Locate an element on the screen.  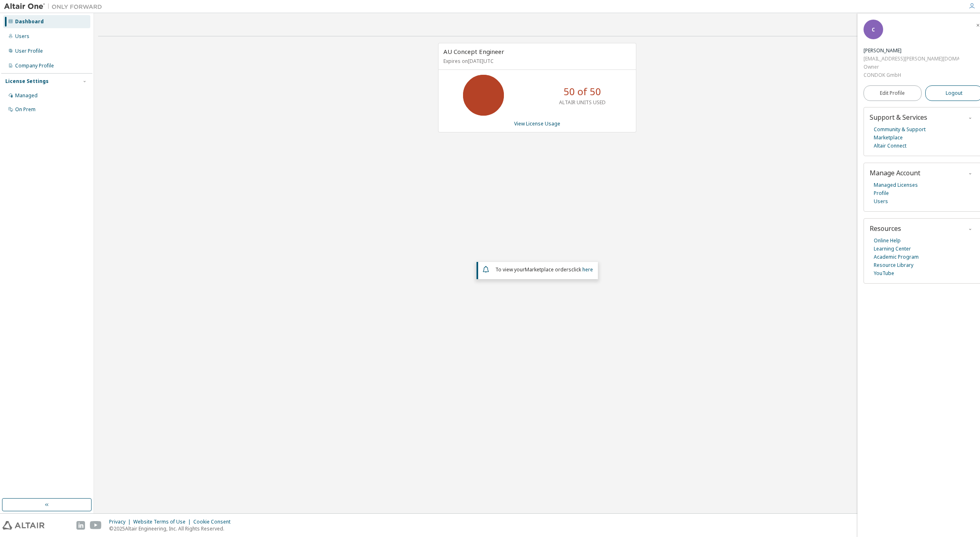
span: Resources is located at coordinates (885, 228).